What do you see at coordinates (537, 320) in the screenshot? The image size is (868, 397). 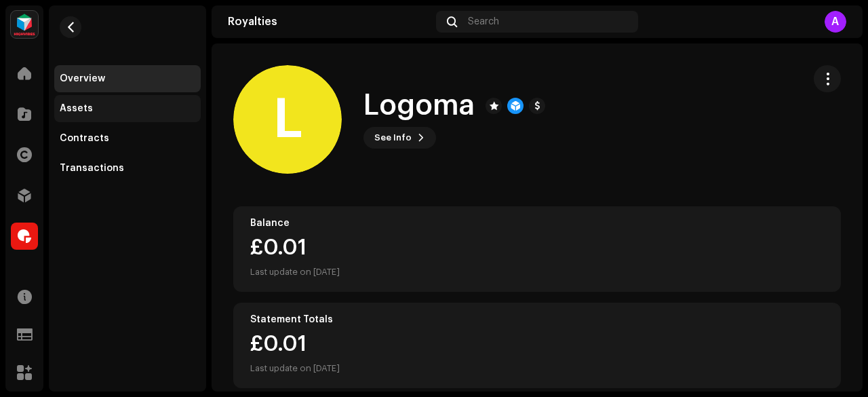 I see `div: Statement Totals` at bounding box center [537, 320].